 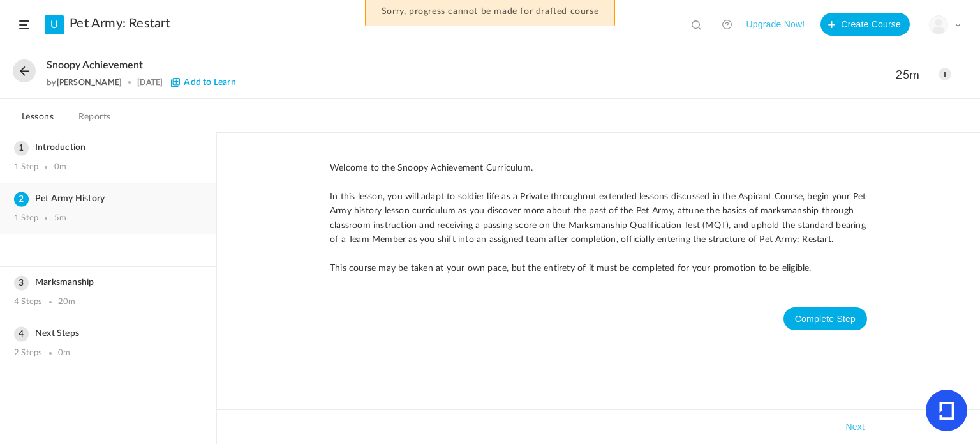 What do you see at coordinates (94, 65) in the screenshot?
I see `span: Snoopy Achievement` at bounding box center [94, 65].